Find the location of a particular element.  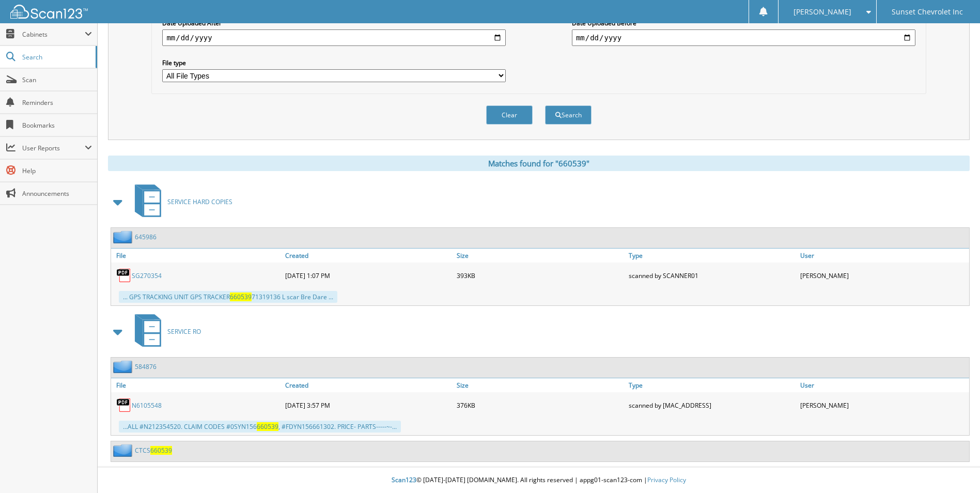

div: ... GPS TRACKING UNIT GPS TRACKER 71319136 L scar Bre Dare ... is located at coordinates (228, 297).